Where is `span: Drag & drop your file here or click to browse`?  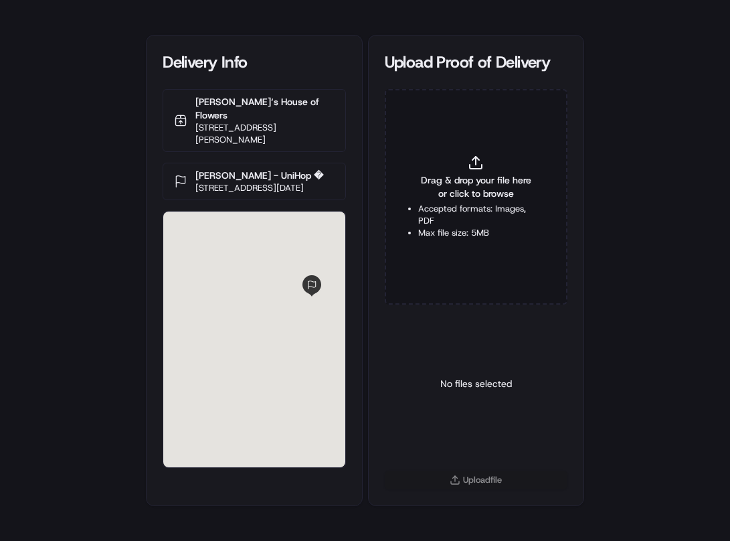
span: Drag & drop your file here or click to browse is located at coordinates (476, 187).